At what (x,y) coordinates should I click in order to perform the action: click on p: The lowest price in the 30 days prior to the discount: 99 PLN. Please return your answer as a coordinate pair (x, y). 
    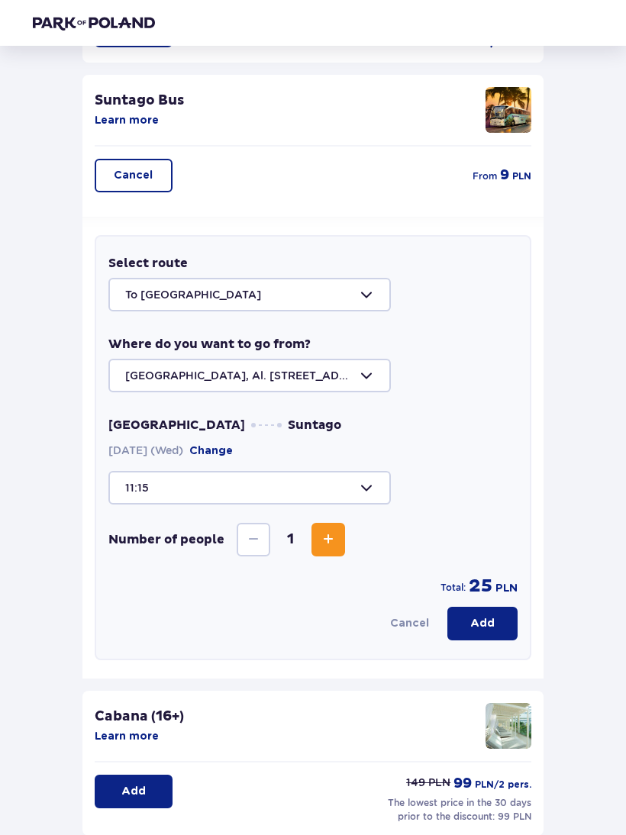
    Looking at the image, I should click on (455, 810).